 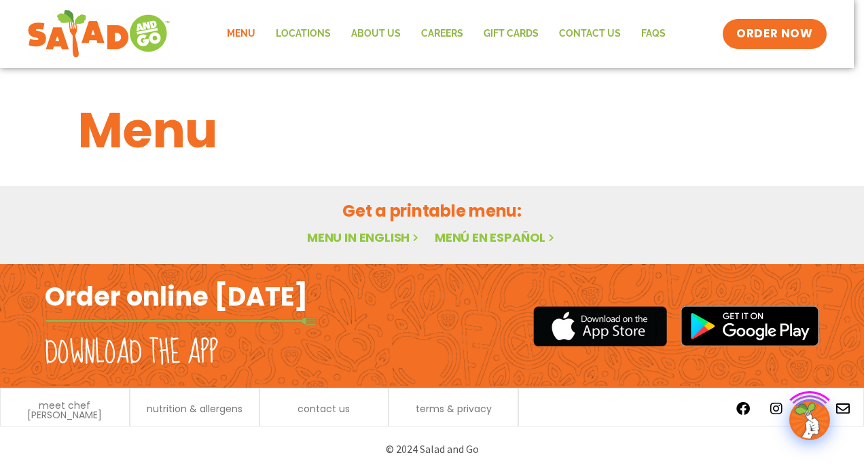 What do you see at coordinates (131, 353) in the screenshot?
I see `h2: Download the app` at bounding box center [131, 353].